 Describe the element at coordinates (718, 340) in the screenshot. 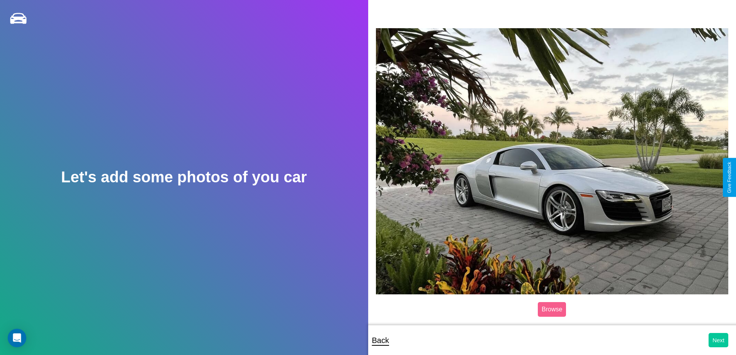

I see `button: Next` at that location.